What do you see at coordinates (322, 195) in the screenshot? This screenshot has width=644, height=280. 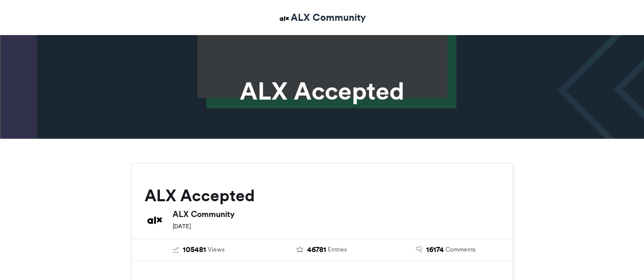 I see `h2: ALX Accepted` at bounding box center [322, 195].